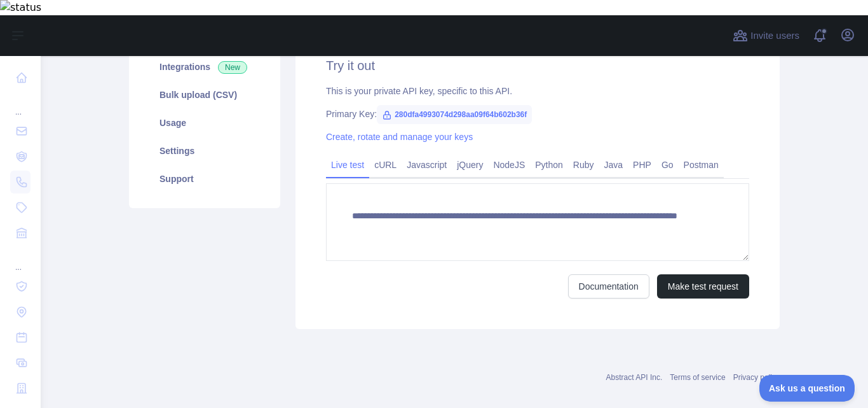  What do you see at coordinates (614, 165) in the screenshot?
I see `a: Java` at bounding box center [614, 165].